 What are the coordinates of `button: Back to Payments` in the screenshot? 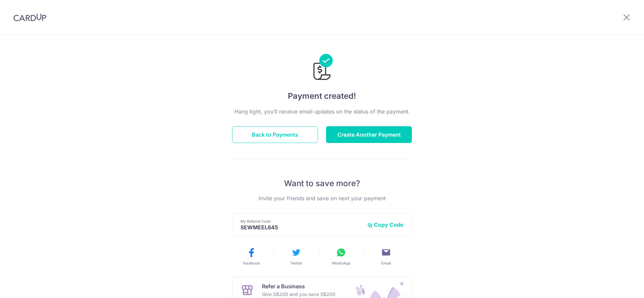 It's located at (275, 135).